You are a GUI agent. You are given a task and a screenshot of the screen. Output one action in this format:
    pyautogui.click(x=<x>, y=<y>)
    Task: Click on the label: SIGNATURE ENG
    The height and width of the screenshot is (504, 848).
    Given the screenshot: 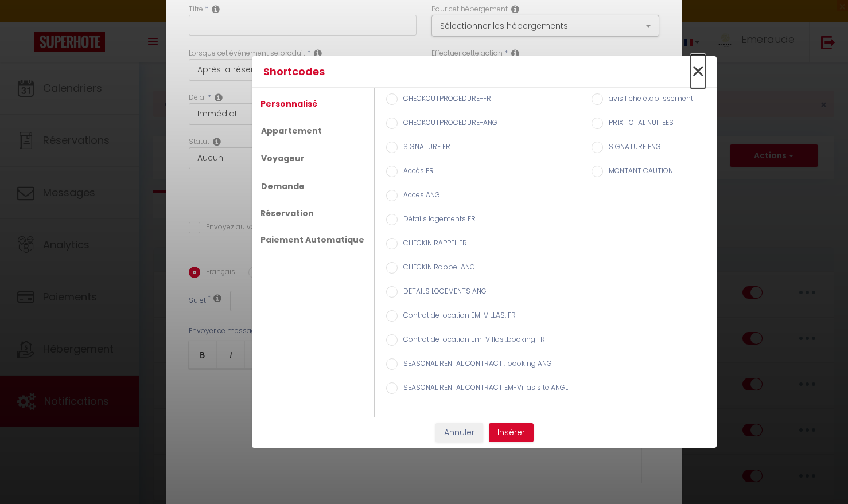 What is the action you would take?
    pyautogui.click(x=632, y=148)
    